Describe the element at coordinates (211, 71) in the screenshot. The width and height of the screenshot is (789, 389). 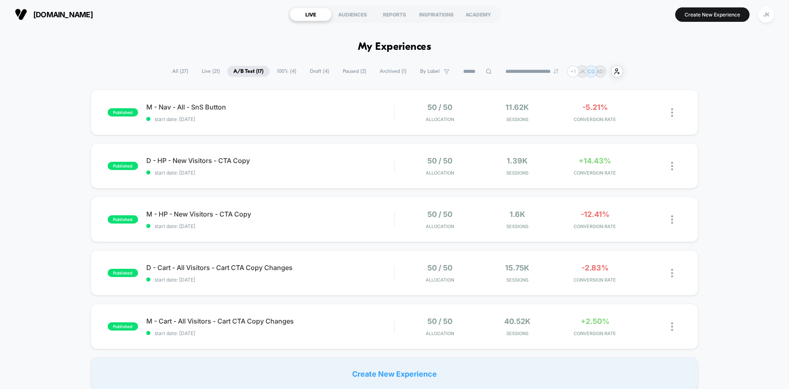
I see `span: Live ( 21 )` at that location.